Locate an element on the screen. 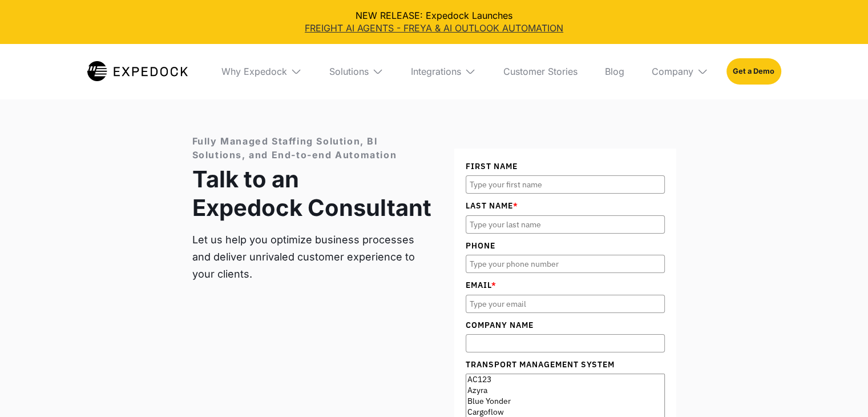 The height and width of the screenshot is (417, 868). input: Type your email is located at coordinates (565, 304).